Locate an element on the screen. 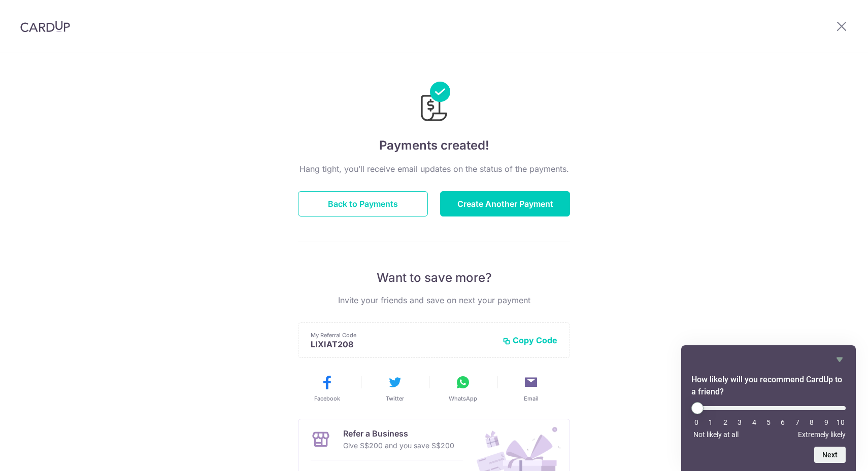 This screenshot has width=868, height=471. span: Not likely at all is located at coordinates (715, 434).